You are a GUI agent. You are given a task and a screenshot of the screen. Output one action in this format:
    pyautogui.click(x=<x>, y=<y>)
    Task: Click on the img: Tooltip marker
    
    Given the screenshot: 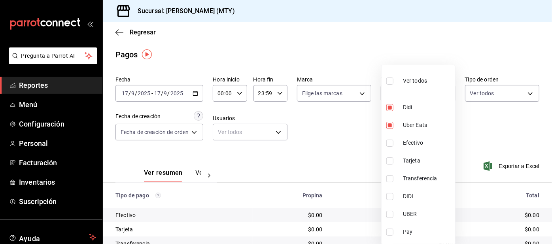 What is the action you would take?
    pyautogui.click(x=147, y=54)
    